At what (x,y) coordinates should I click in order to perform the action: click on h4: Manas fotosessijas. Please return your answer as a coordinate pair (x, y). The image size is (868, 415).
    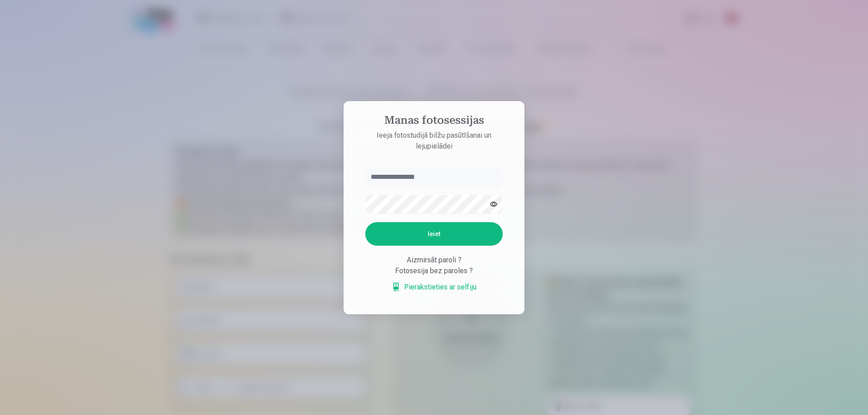
    Looking at the image, I should click on (434, 122).